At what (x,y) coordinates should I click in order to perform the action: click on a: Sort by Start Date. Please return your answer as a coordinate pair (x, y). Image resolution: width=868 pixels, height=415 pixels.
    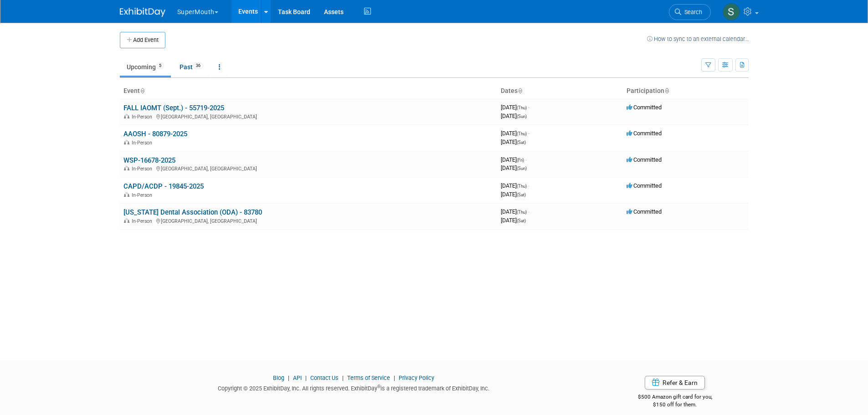
    Looking at the image, I should click on (520, 91).